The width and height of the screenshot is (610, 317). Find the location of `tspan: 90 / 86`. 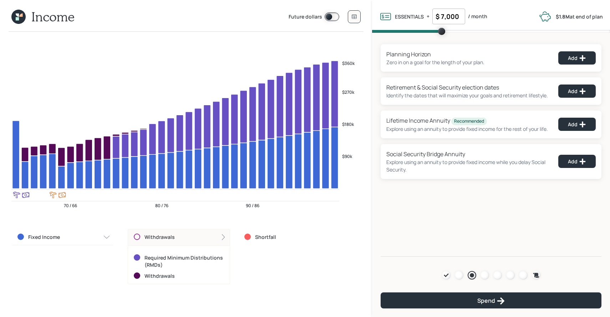

tspan: 90 / 86 is located at coordinates (252, 205).